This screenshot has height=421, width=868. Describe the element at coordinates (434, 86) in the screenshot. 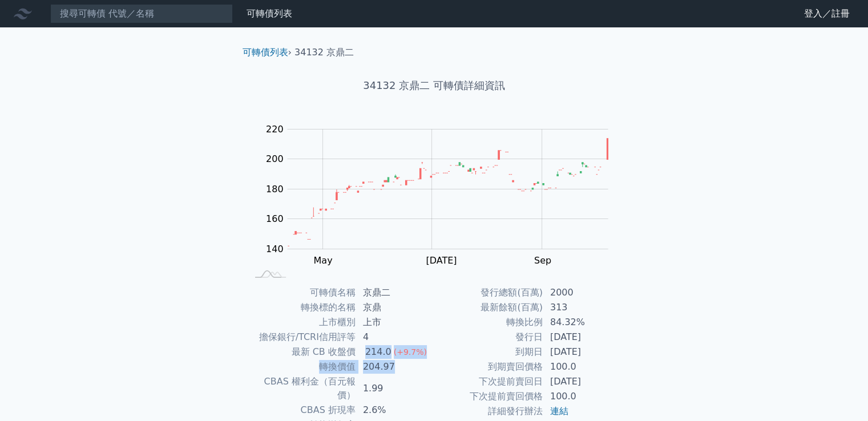

I see `h1: 34132 京鼎二 可轉債詳細資訊` at that location.